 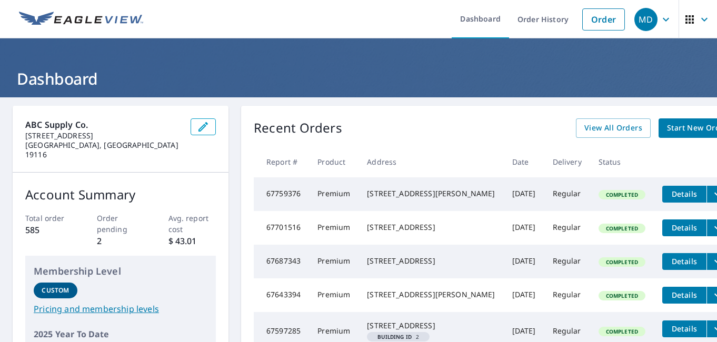 I want to click on button: detailsBtn-67687343, so click(x=684, y=262).